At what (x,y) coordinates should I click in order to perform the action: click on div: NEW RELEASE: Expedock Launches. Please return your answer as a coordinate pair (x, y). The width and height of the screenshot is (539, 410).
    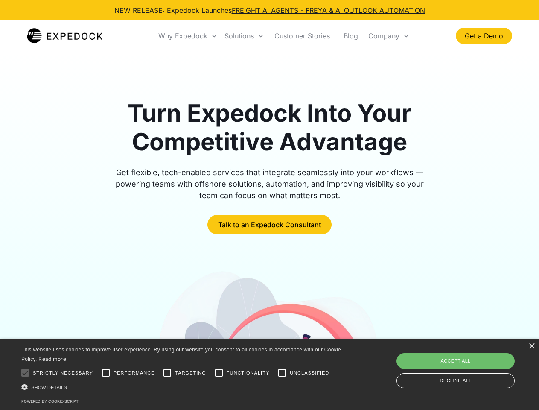
    Looking at the image, I should click on (270, 10).